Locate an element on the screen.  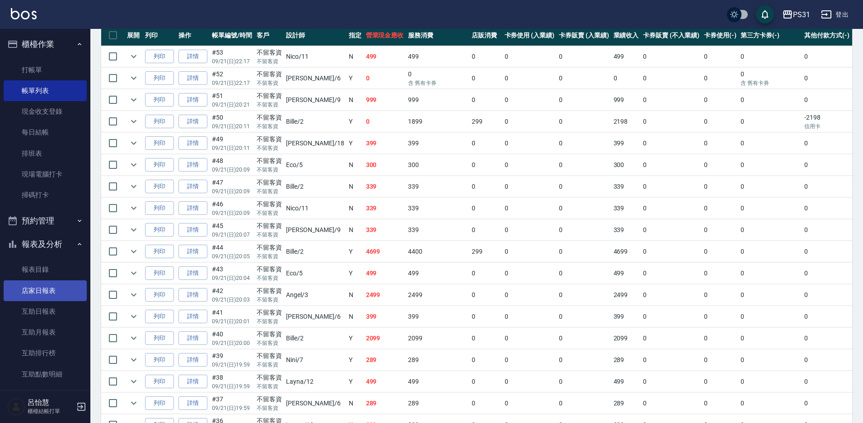
td: #44 is located at coordinates (232, 252).